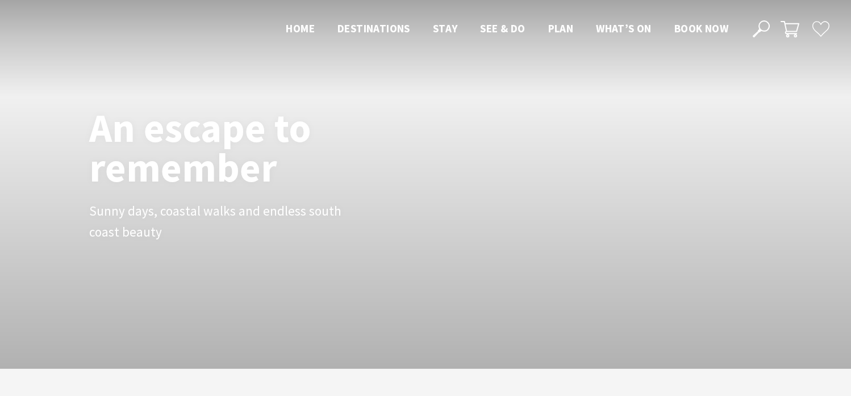 The image size is (851, 396). I want to click on nav: Main Menu, so click(506, 29).